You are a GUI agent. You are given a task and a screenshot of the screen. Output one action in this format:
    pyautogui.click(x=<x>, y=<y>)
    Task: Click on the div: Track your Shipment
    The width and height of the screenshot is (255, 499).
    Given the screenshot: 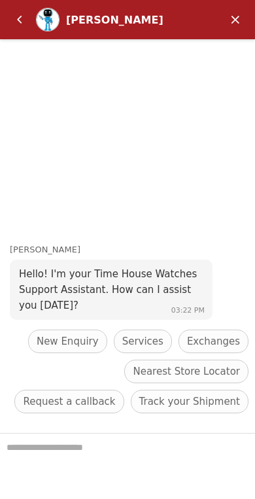 What is the action you would take?
    pyautogui.click(x=189, y=401)
    